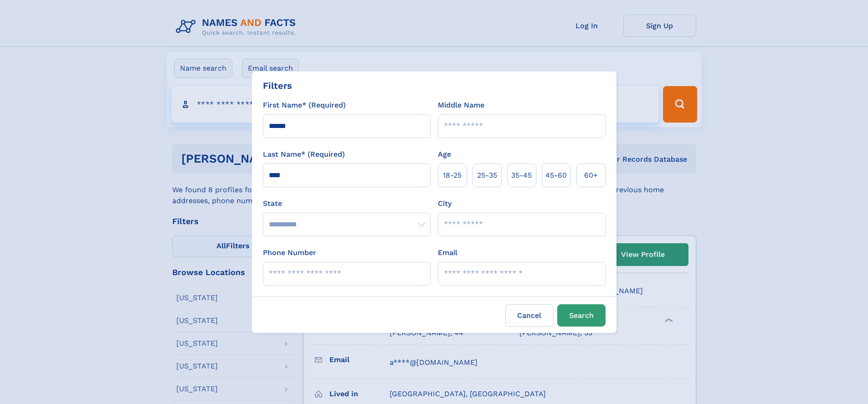  Describe the element at coordinates (304, 155) in the screenshot. I see `label: Last Name* (Required)` at that location.